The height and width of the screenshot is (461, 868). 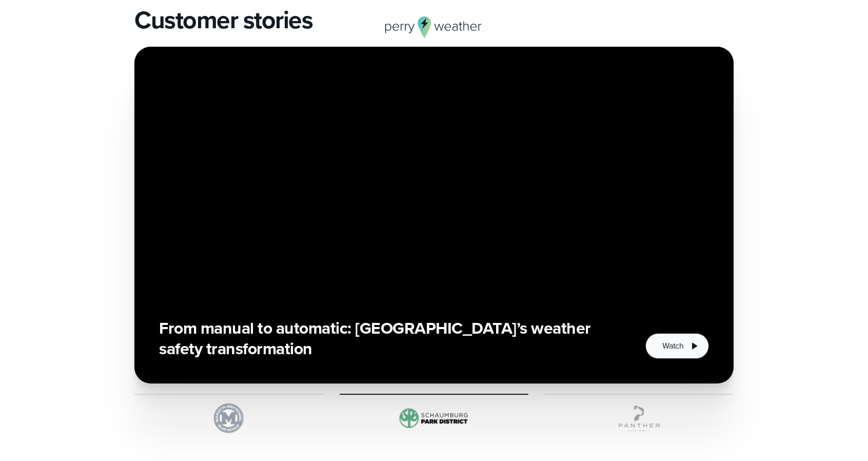 What do you see at coordinates (229, 418) in the screenshot?
I see `img: Marietta-High-School.svg` at bounding box center [229, 418].